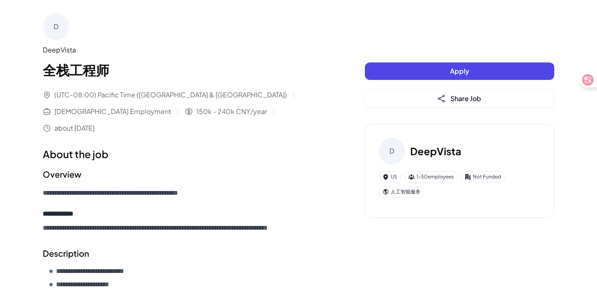 The height and width of the screenshot is (295, 597). I want to click on div: DeepVista, so click(187, 50).